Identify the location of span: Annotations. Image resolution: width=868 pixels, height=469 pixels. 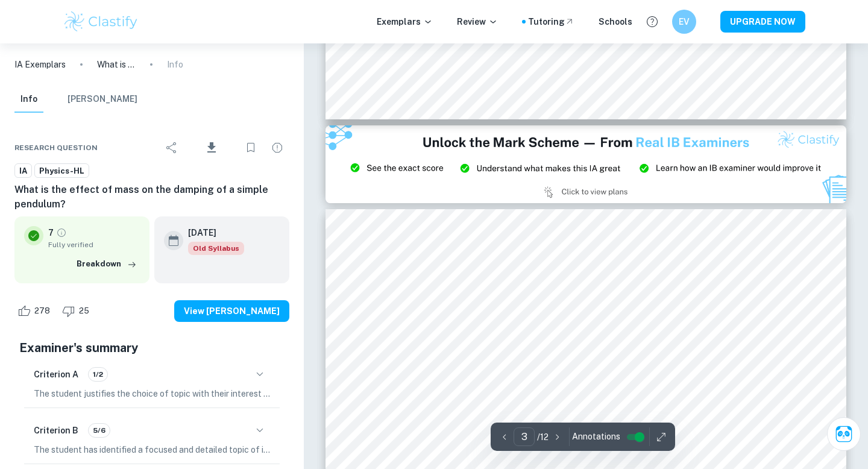
(596, 436).